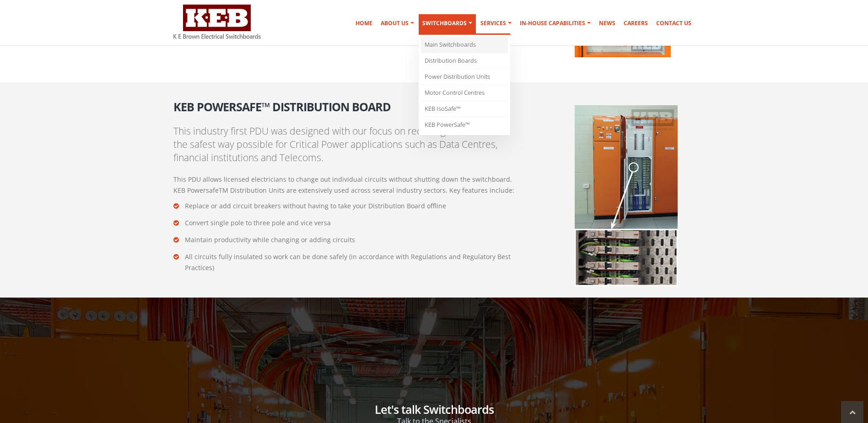  What do you see at coordinates (496, 24) in the screenshot?
I see `a: Services` at bounding box center [496, 24].